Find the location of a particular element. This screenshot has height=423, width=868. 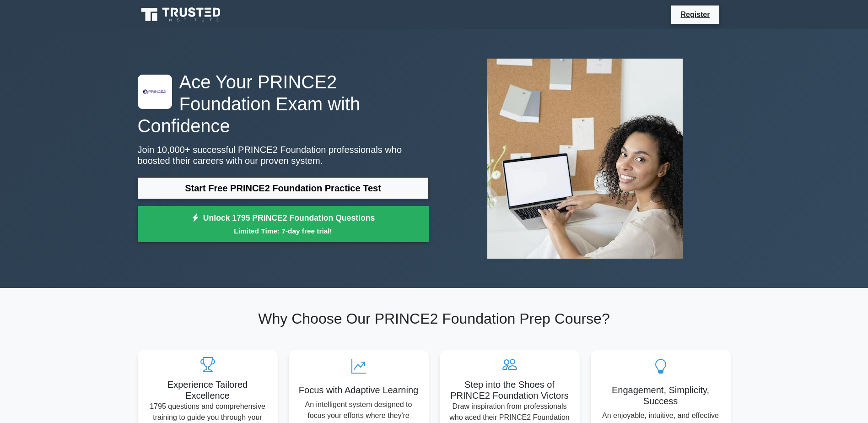

h2: Why Choose Our PRINCE2 Foundation Prep Course? is located at coordinates (434, 319).